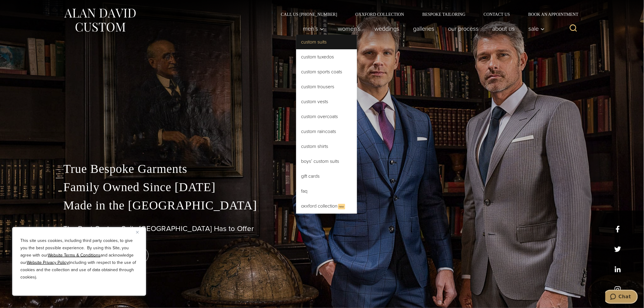 This screenshot has width=644, height=308. Describe the element at coordinates (618, 270) in the screenshot. I see `a: linkedin` at that location.